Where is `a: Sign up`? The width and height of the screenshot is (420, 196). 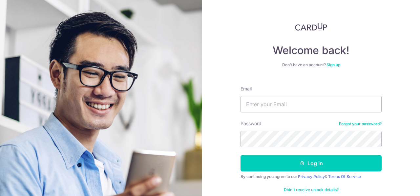
a: Sign up is located at coordinates (333, 65).